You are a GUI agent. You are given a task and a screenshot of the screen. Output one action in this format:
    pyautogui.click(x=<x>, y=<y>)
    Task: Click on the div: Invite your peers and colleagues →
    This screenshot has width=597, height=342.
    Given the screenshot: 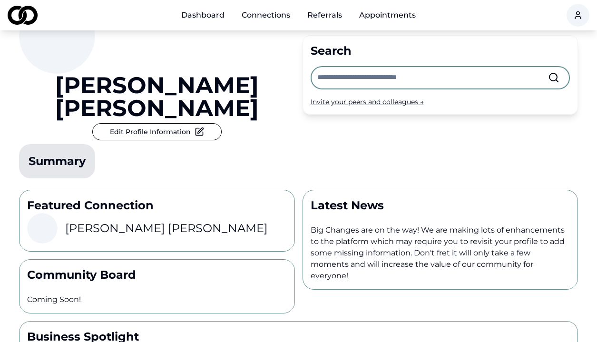 What is the action you would take?
    pyautogui.click(x=440, y=102)
    